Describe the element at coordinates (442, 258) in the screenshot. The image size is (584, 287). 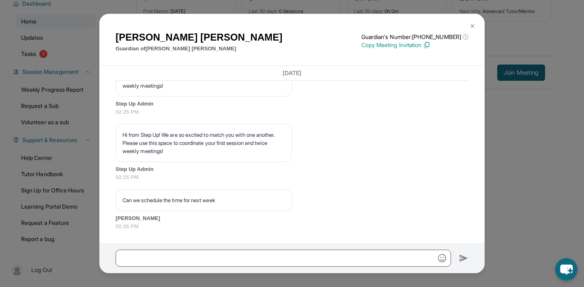
I see `img: Emoji` at that location.